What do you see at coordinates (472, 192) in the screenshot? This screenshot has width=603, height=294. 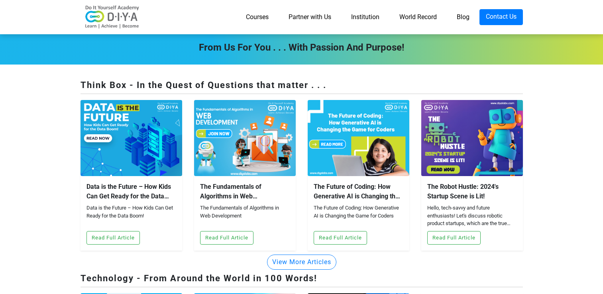 I see `div: The Robot Hustle: 2024's Startup Scene is Lit!` at bounding box center [472, 192].